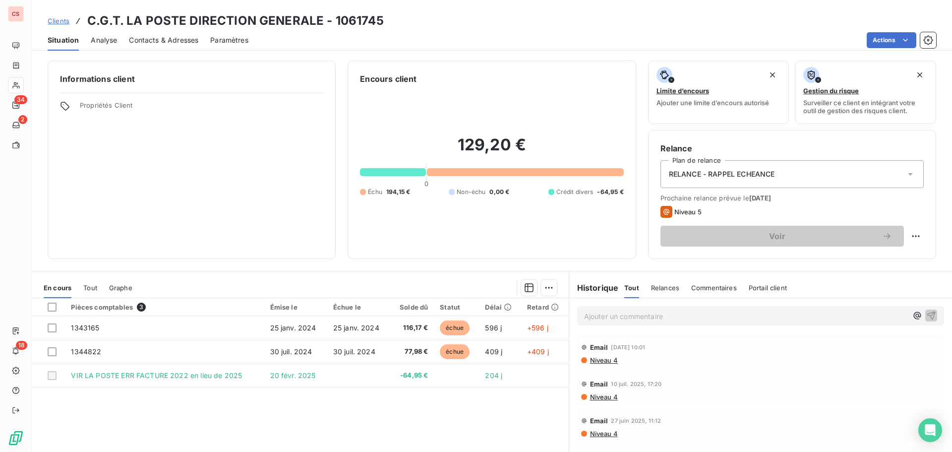 This screenshot has width=952, height=452. What do you see at coordinates (545, 307) in the screenshot?
I see `div: Retard` at bounding box center [545, 307].